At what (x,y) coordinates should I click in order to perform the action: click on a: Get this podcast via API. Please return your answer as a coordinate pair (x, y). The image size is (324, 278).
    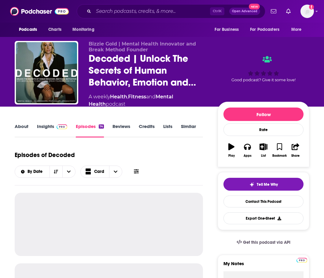
    Looking at the image, I should click on (263, 242).